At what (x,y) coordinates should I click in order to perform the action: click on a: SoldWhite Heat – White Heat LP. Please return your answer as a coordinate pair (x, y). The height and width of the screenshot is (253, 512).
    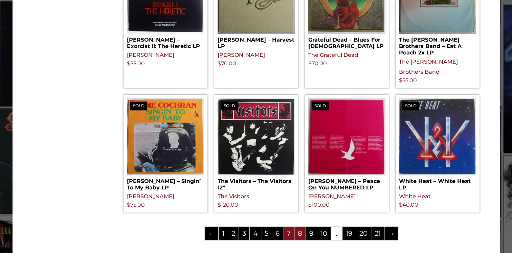
    Looking at the image, I should click on (437, 144).